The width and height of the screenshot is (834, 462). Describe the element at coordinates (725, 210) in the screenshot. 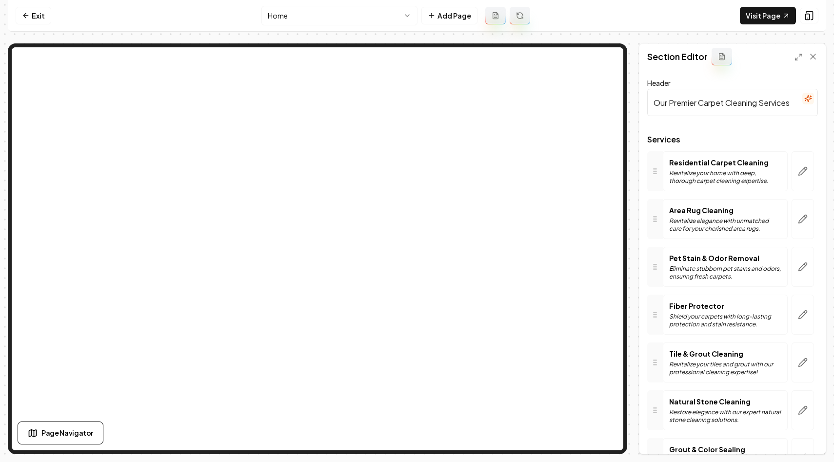

I see `p: Area Rug Cleaning` at that location.